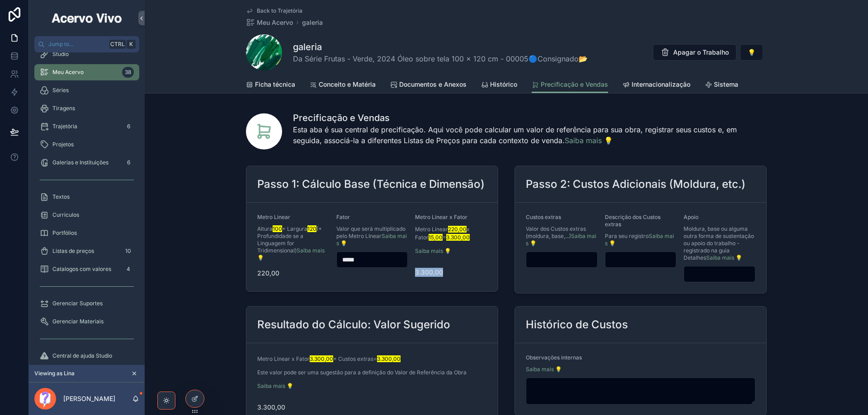 Image resolution: width=868 pixels, height=415 pixels. What do you see at coordinates (87, 90) in the screenshot?
I see `a: Séries` at bounding box center [87, 90].